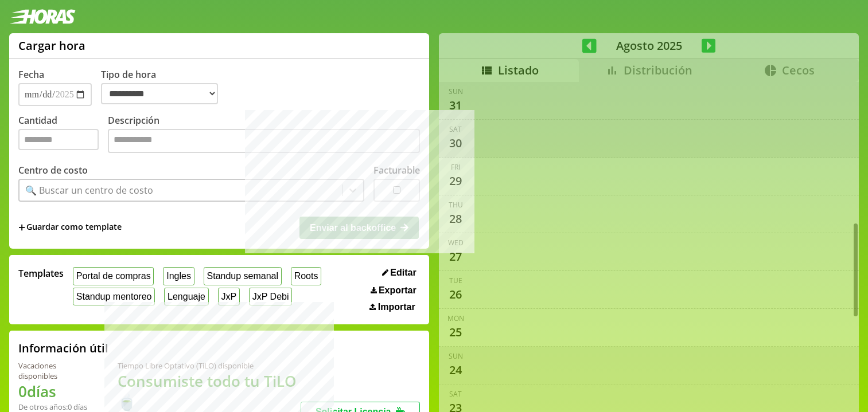  I want to click on label: Descripción, so click(264, 135).